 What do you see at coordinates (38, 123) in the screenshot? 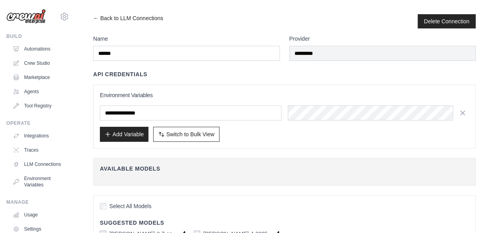
I see `div: Operate` at bounding box center [38, 123].